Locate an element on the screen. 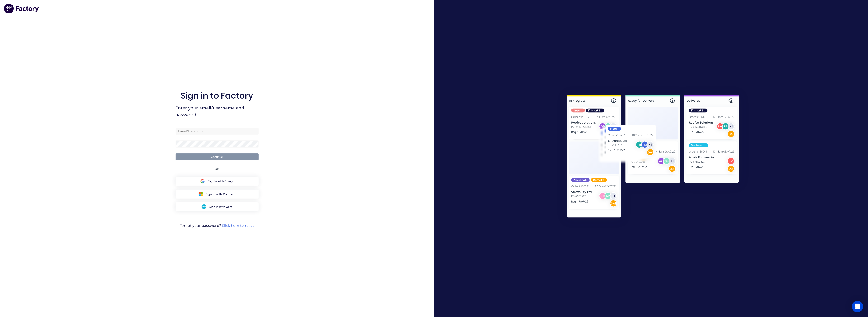  span: Sign in with Google is located at coordinates (221, 181).